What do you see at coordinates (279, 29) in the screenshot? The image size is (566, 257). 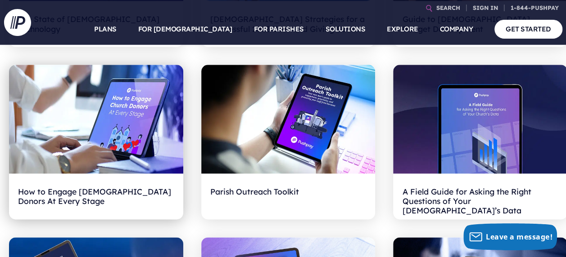 I see `a: FOR PARISHES` at bounding box center [279, 29].